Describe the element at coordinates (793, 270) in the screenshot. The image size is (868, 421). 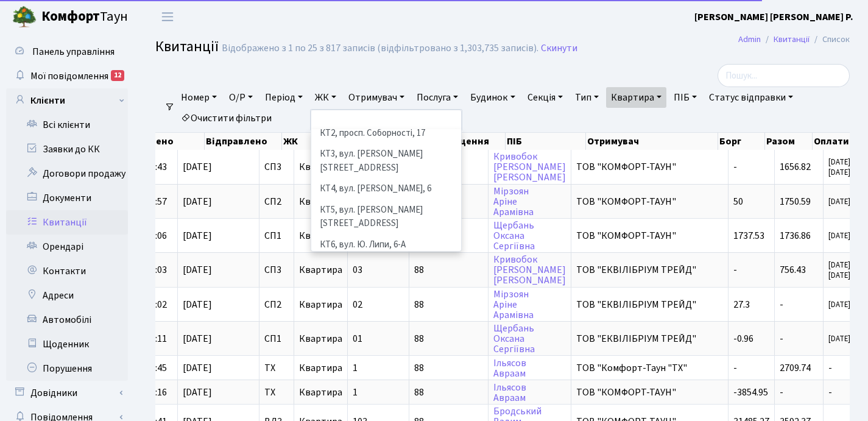
I see `span: 756.43` at that location.